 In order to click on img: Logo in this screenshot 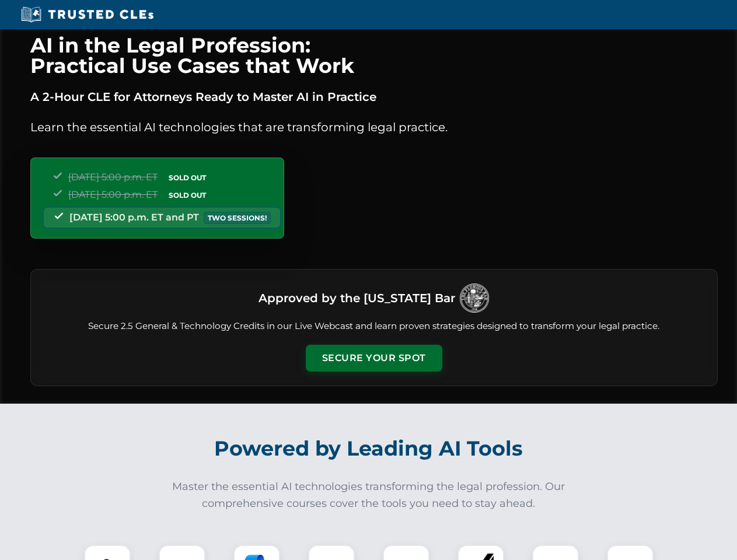, I will do `click(475, 298)`.